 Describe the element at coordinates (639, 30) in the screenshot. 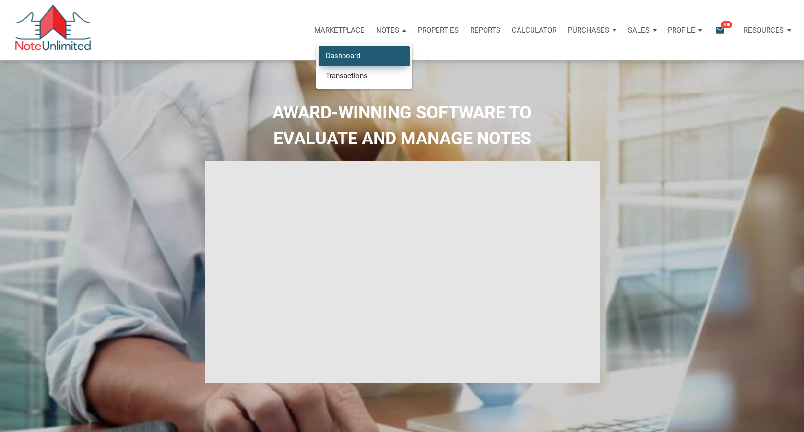

I see `p: Sales` at that location.